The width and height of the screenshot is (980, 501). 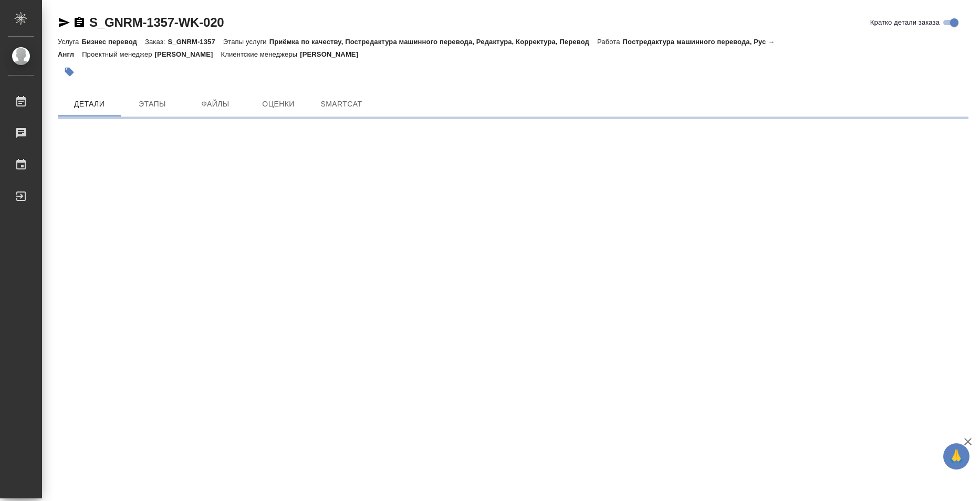 What do you see at coordinates (80, 23) in the screenshot?
I see `button: Скопировать ссылку` at bounding box center [80, 23].